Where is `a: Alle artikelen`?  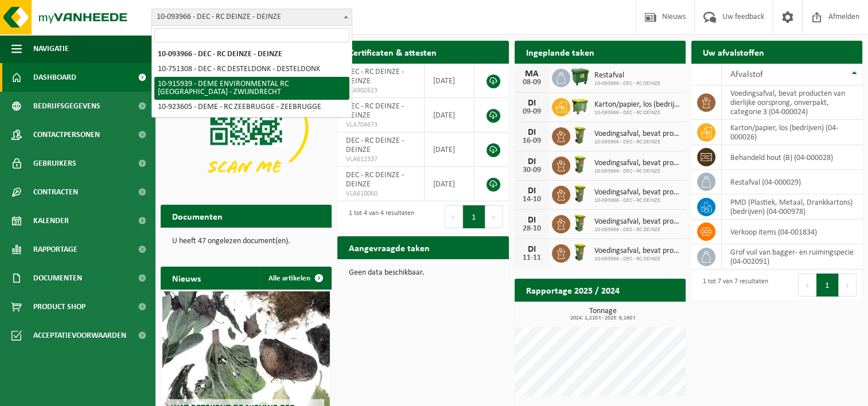
a: Alle artikelen is located at coordinates (295, 278).